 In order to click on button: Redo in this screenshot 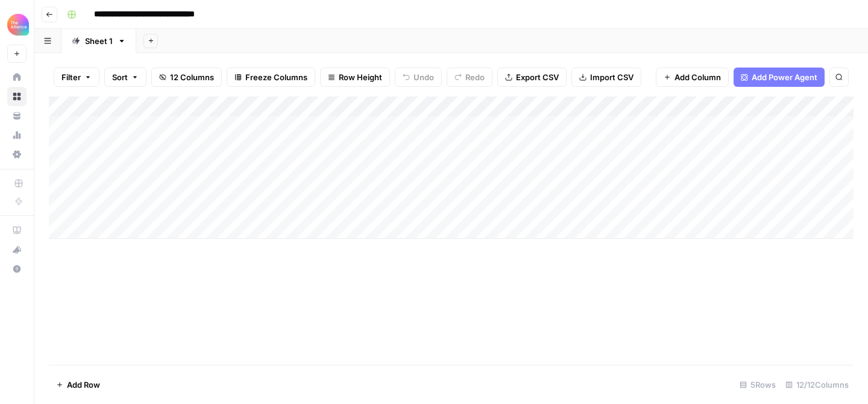, I will do `click(469, 77)`.